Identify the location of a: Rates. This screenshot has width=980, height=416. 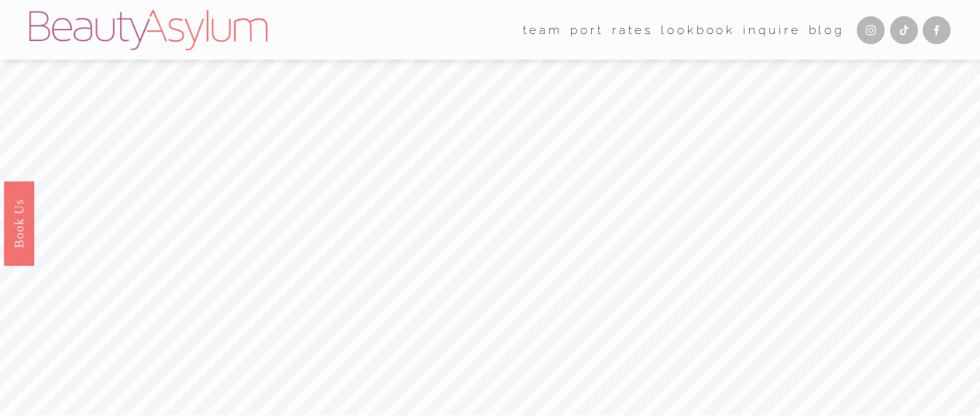
(632, 29).